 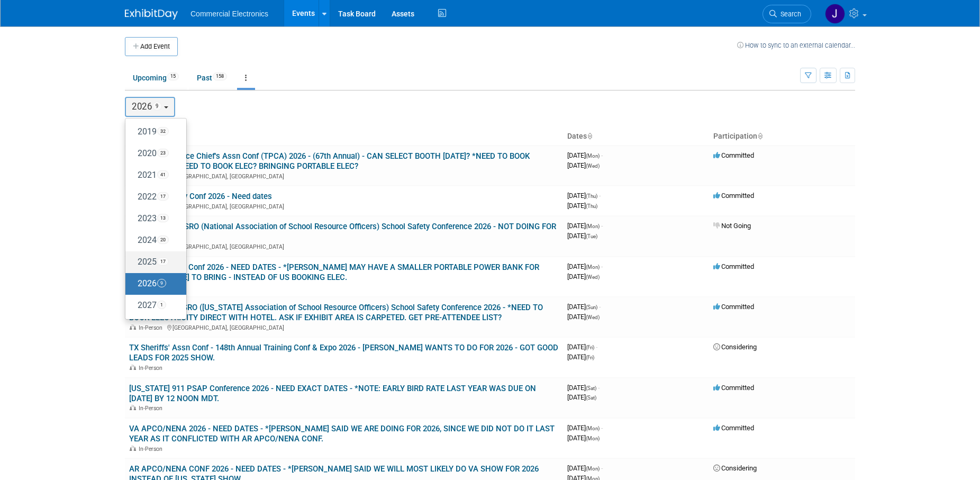 I want to click on span: 2026, so click(x=146, y=107).